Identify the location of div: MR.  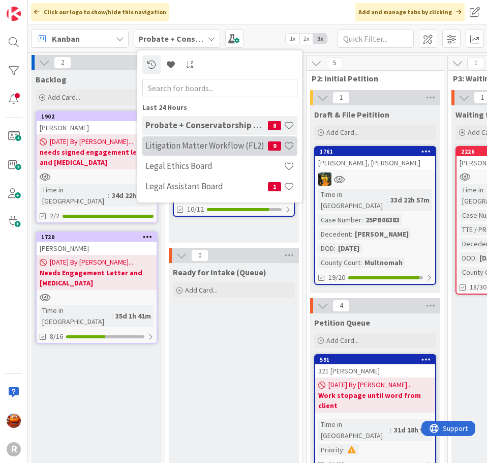
(375, 179).